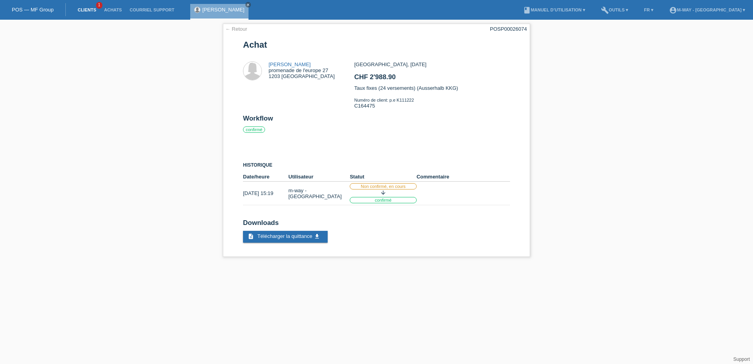 This screenshot has width=753, height=364. I want to click on i: get_app, so click(317, 236).